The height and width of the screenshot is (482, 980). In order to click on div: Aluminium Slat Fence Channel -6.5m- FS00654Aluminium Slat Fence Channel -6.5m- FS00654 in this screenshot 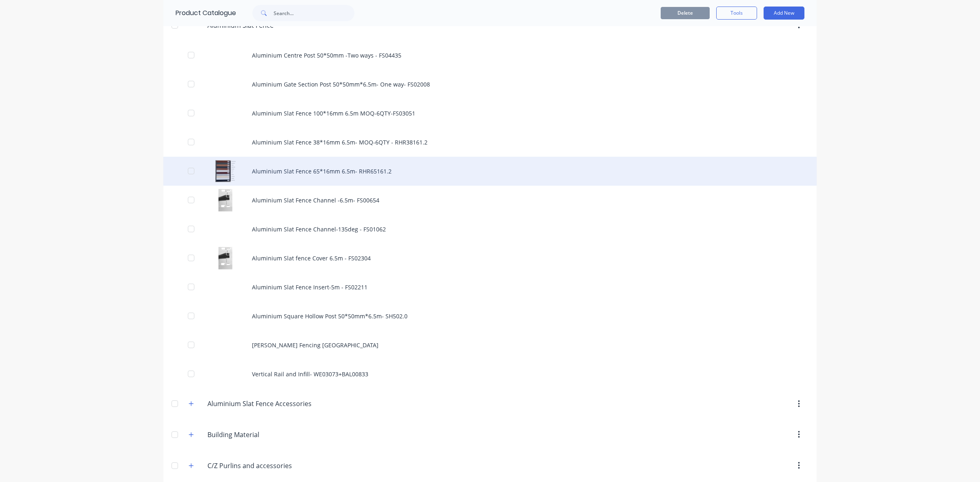, I will do `click(490, 200)`.